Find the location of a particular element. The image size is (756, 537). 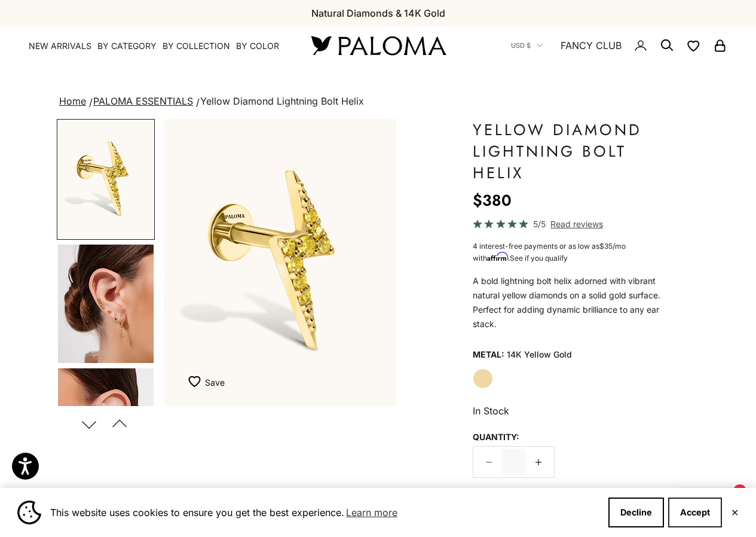

span: USD $ is located at coordinates (521, 46).